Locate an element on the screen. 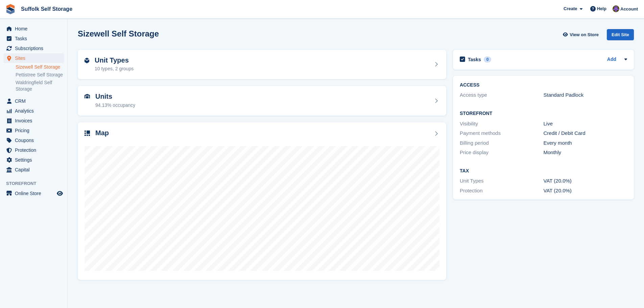  div: Billing period is located at coordinates (501, 143).